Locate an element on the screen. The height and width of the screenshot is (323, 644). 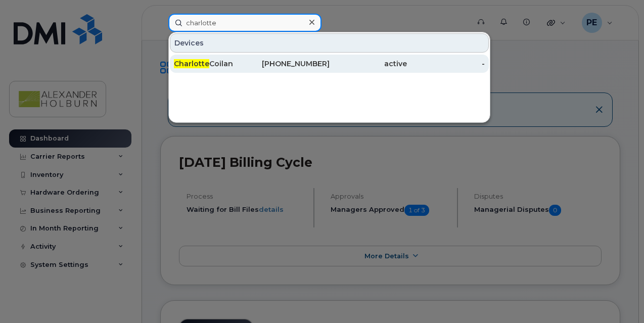
div: active is located at coordinates (369, 64).